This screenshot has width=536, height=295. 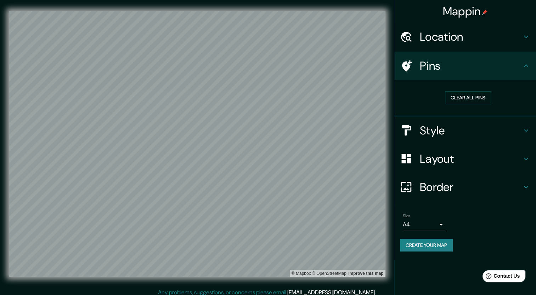 What do you see at coordinates (406, 216) in the screenshot?
I see `label: Size` at bounding box center [406, 216].